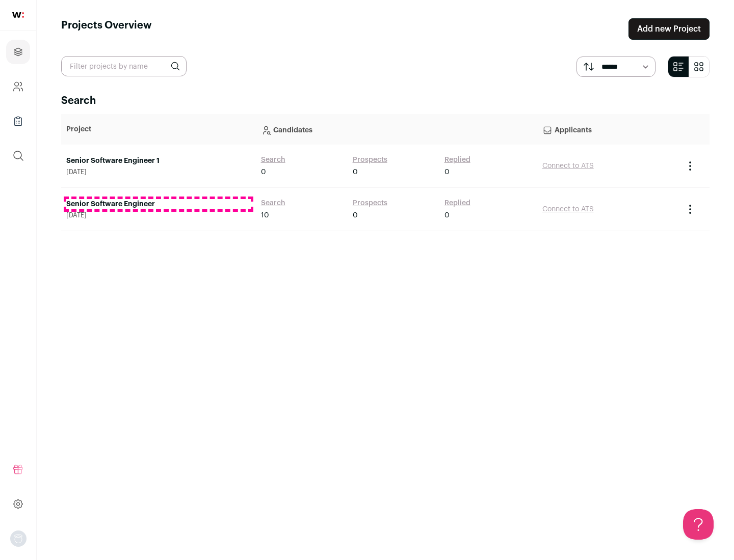  I want to click on a: Add new Project, so click(669, 29).